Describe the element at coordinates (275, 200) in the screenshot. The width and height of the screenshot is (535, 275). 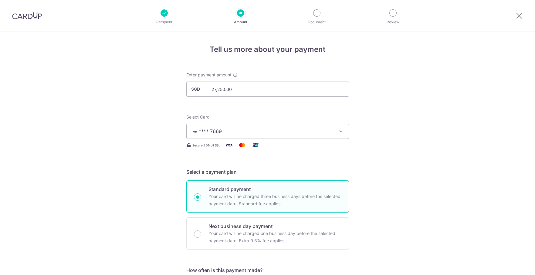
I see `p: Your card will be charged three business days before the selected payment date. Standard fee appl...` at that location.